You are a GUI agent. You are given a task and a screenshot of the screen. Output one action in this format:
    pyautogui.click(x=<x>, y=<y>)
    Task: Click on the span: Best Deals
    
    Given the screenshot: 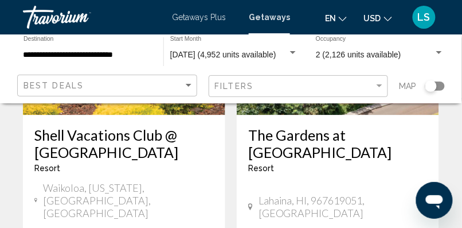 What is the action you would take?
    pyautogui.click(x=53, y=85)
    